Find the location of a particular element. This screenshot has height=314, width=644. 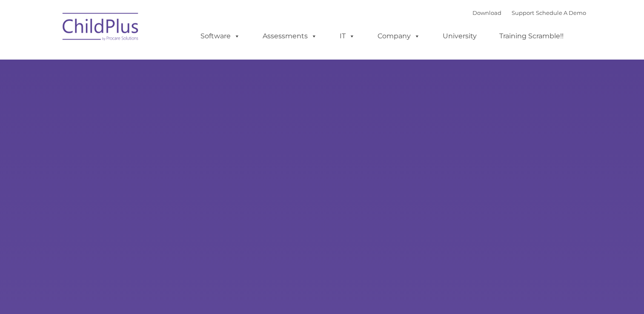

a: Support is located at coordinates (523, 13).